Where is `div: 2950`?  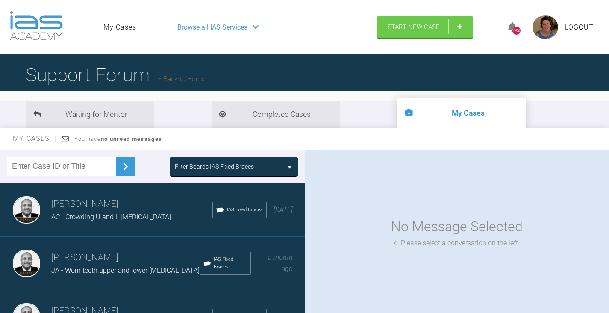 div: 2950 is located at coordinates (517, 30).